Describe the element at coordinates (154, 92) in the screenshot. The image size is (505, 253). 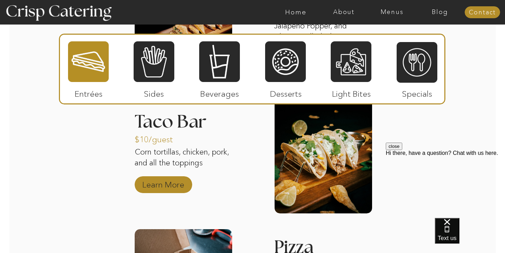
I see `p: Sides` at that location.